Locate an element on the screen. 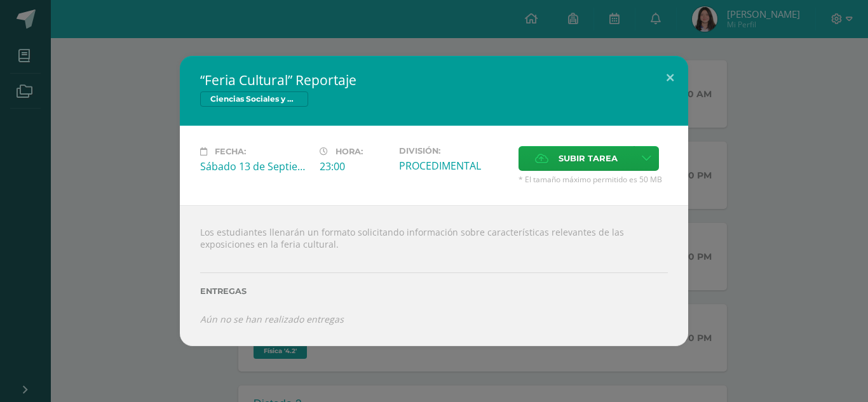 The width and height of the screenshot is (868, 402). button: Close (Esc) is located at coordinates (670, 77).